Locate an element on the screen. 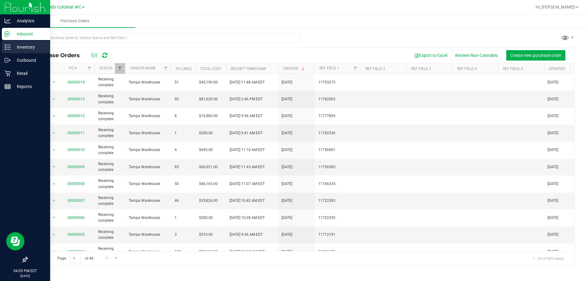 This screenshot has width=587, height=281. p: Inbound is located at coordinates (29, 34).